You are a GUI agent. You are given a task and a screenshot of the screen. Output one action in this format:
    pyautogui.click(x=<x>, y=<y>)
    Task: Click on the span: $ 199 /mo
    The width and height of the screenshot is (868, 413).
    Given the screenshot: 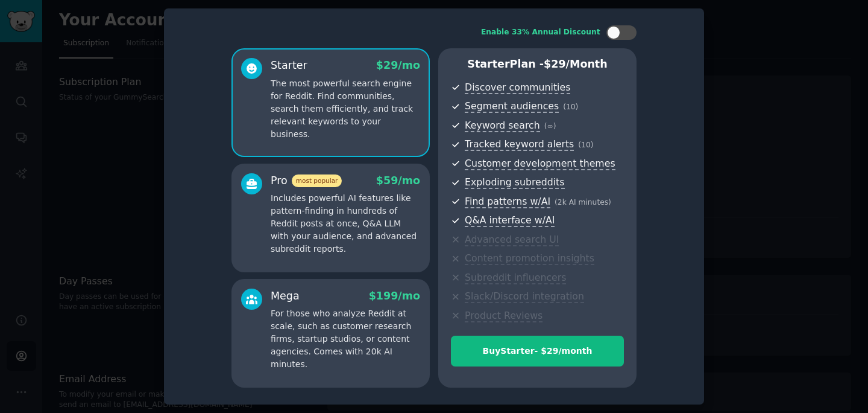 What is the action you would take?
    pyautogui.click(x=394, y=295)
    